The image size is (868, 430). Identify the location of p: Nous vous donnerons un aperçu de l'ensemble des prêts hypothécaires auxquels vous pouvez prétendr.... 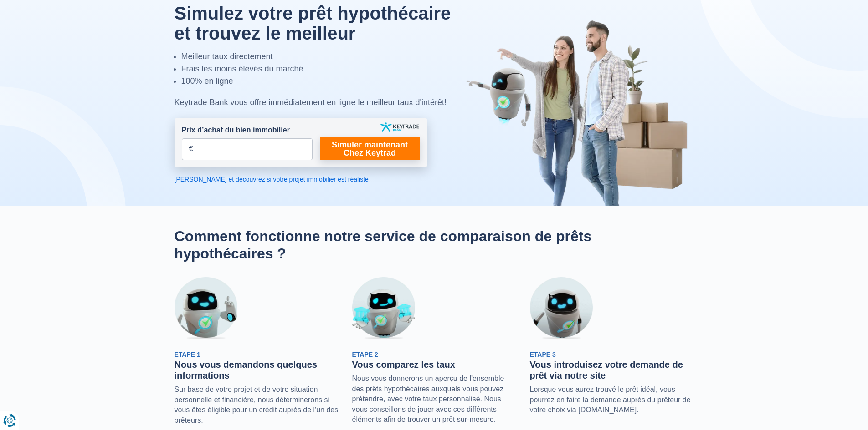
(434, 399).